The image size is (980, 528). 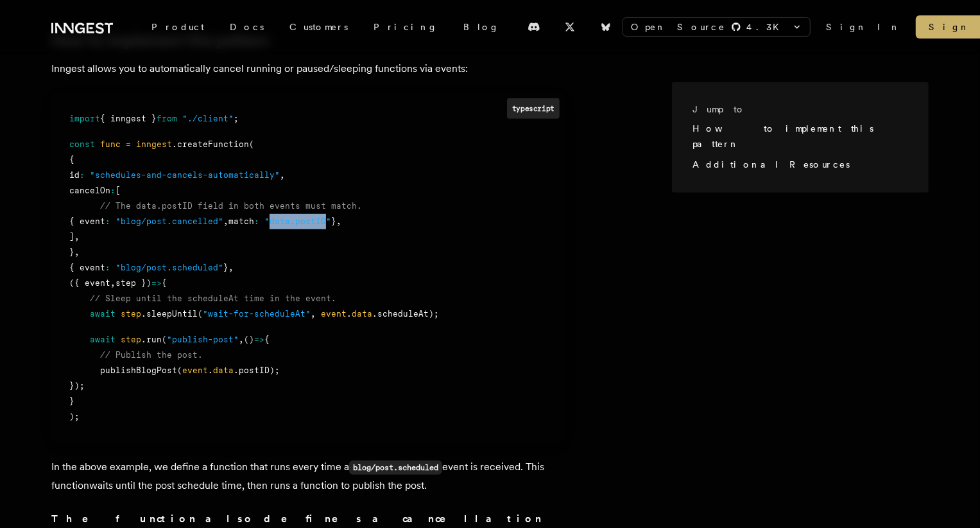 I want to click on a: Blog, so click(x=482, y=27).